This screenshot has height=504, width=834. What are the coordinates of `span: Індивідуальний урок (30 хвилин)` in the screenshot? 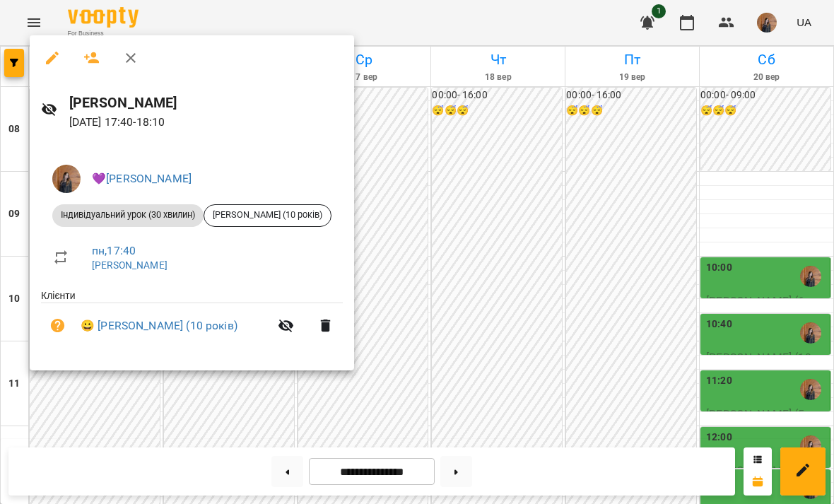 It's located at (128, 215).